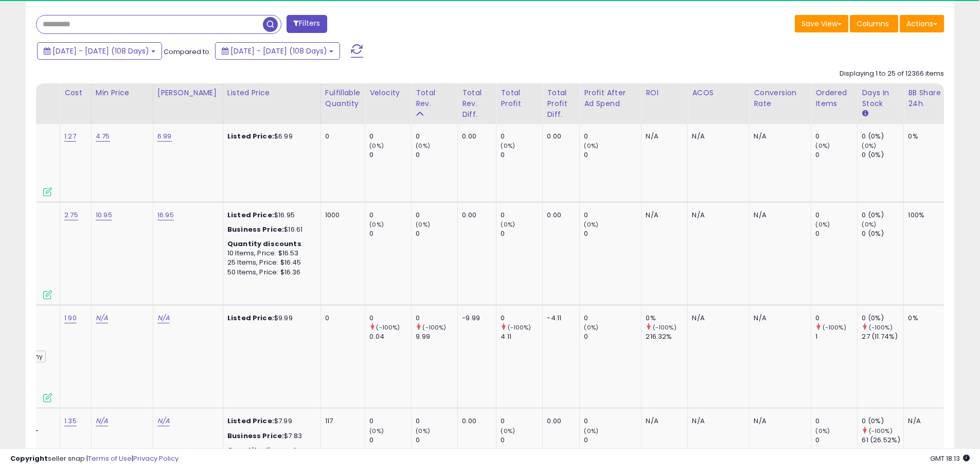  Describe the element at coordinates (251, 420) in the screenshot. I see `b: Listed Price:` at that location.